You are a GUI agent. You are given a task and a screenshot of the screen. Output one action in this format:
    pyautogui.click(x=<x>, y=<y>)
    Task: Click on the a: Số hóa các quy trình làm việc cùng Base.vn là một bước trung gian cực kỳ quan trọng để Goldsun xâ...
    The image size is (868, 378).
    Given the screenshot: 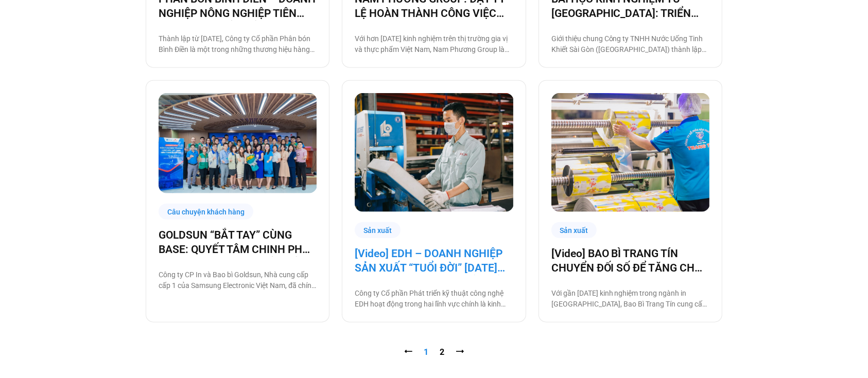 What is the action you would take?
    pyautogui.click(x=237, y=143)
    